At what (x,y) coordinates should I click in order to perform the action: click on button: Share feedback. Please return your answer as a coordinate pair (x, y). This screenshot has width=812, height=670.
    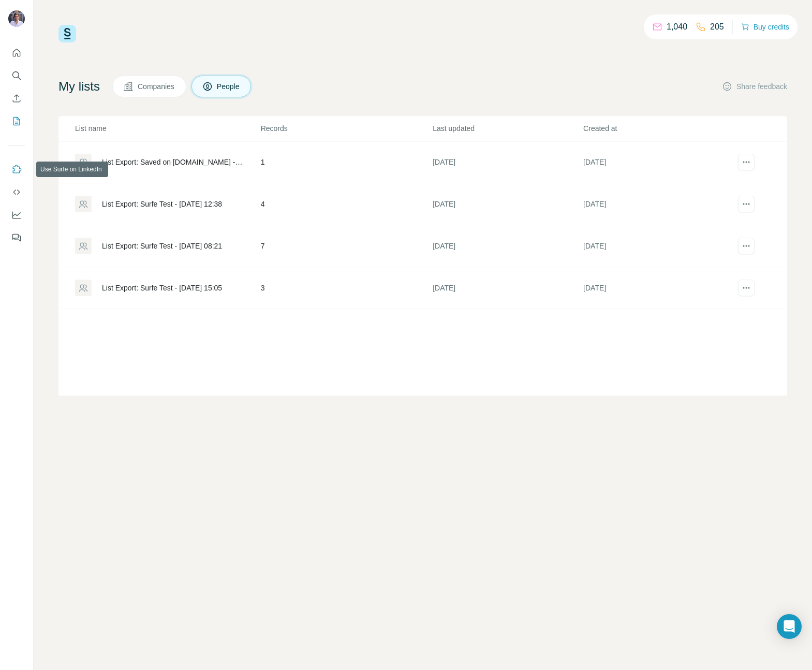
    Looking at the image, I should click on (755, 86).